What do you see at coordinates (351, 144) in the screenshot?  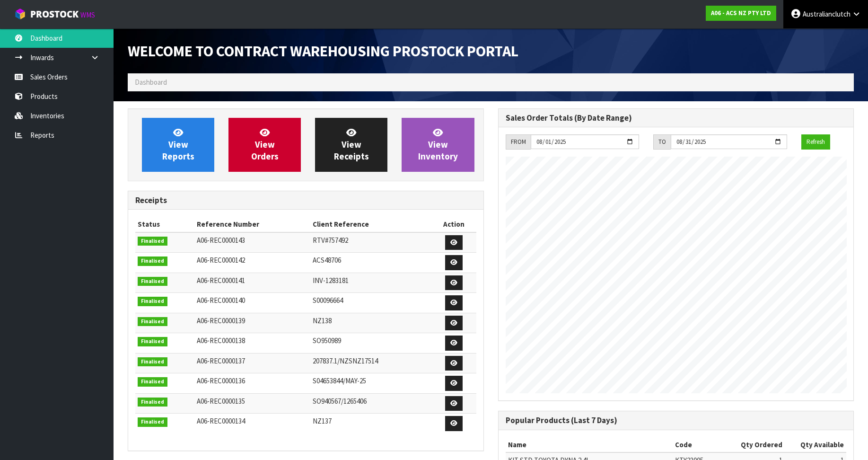 I see `span: View Receipts` at bounding box center [351, 144].